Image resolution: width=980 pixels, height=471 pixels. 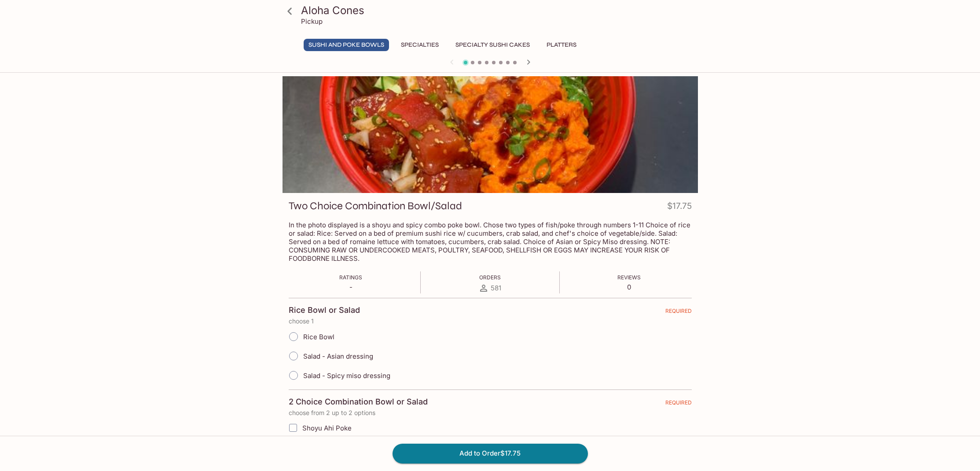 What do you see at coordinates (629, 277) in the screenshot?
I see `span: Reviews` at bounding box center [629, 277].